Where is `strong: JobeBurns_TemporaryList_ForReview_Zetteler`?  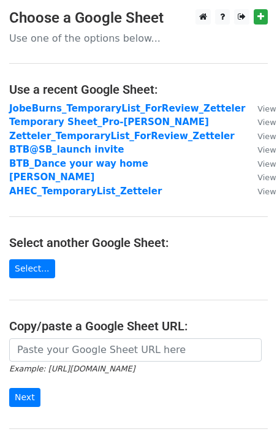 strong: JobeBurns_TemporaryList_ForReview_Zetteler is located at coordinates (127, 109).